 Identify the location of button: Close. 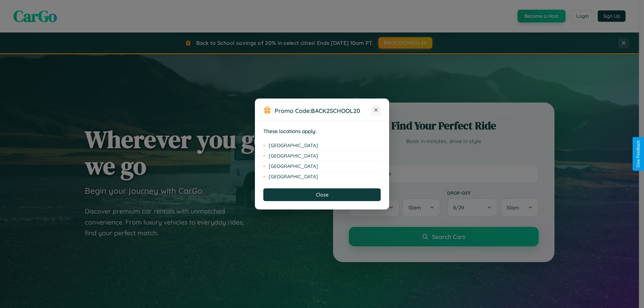
(322, 195).